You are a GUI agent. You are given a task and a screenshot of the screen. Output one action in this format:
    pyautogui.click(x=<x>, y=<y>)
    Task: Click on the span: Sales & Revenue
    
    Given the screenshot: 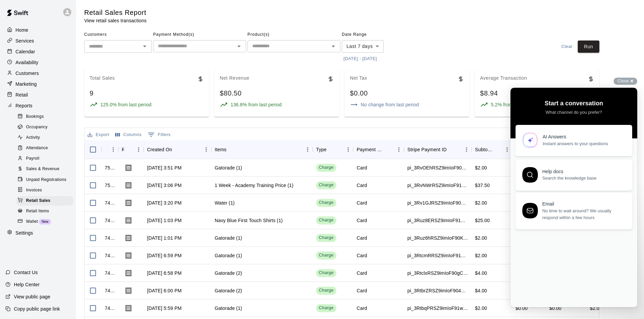 What is the action you would take?
    pyautogui.click(x=42, y=169)
    